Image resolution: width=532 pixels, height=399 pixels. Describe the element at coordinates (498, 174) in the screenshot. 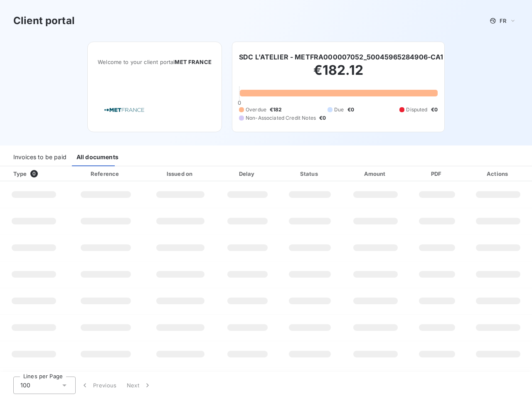

I see `div: Actions` at that location.